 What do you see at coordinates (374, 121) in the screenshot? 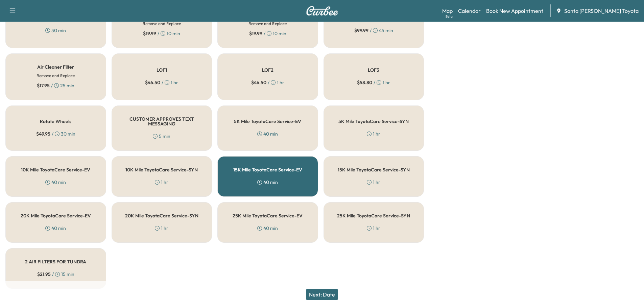
I see `h5: 5K Mile ToyotaCare Service-SYN` at bounding box center [374, 121].